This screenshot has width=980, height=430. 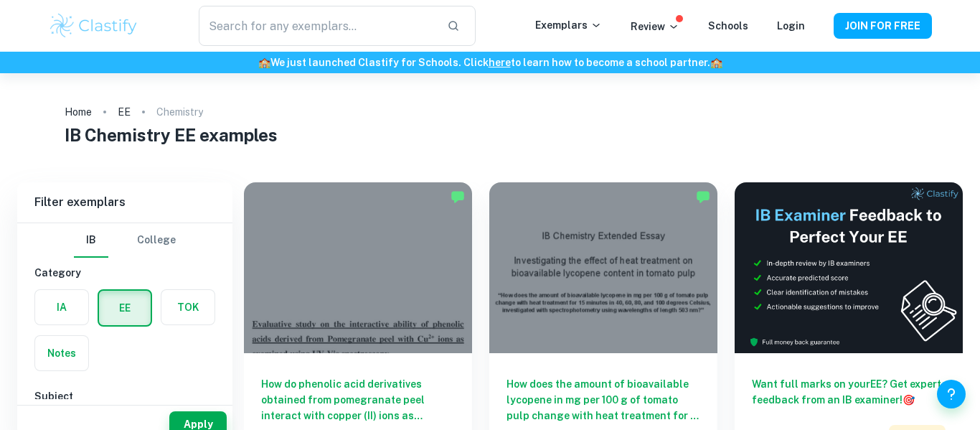 What do you see at coordinates (125, 396) in the screenshot?
I see `h6: Subject` at bounding box center [125, 396].